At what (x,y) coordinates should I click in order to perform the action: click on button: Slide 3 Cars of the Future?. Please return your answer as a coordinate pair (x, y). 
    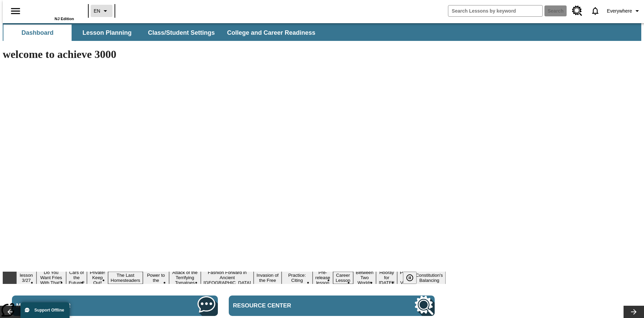
    Looking at the image, I should click on (77, 277).